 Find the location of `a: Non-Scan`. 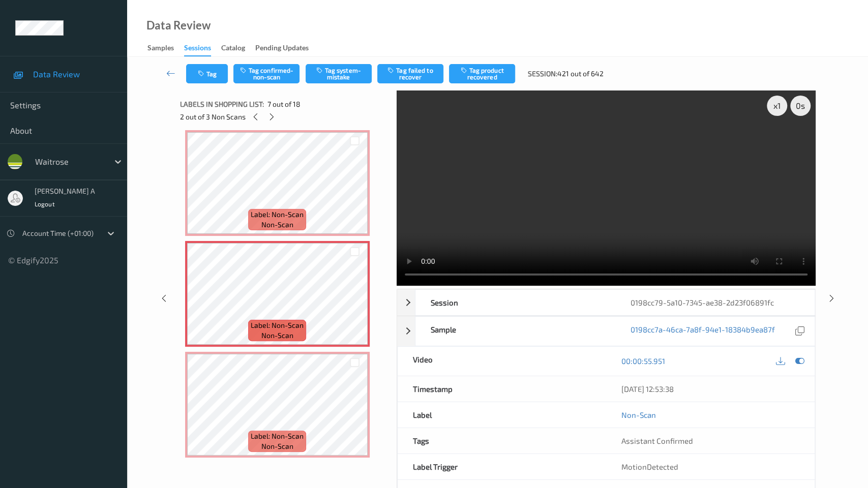

a: Non-Scan is located at coordinates (639, 415).